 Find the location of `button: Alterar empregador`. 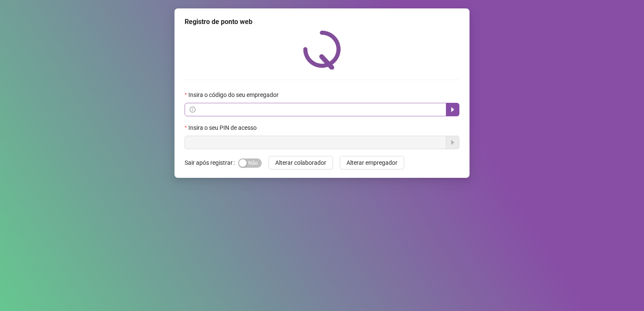

button: Alterar empregador is located at coordinates (372, 163).